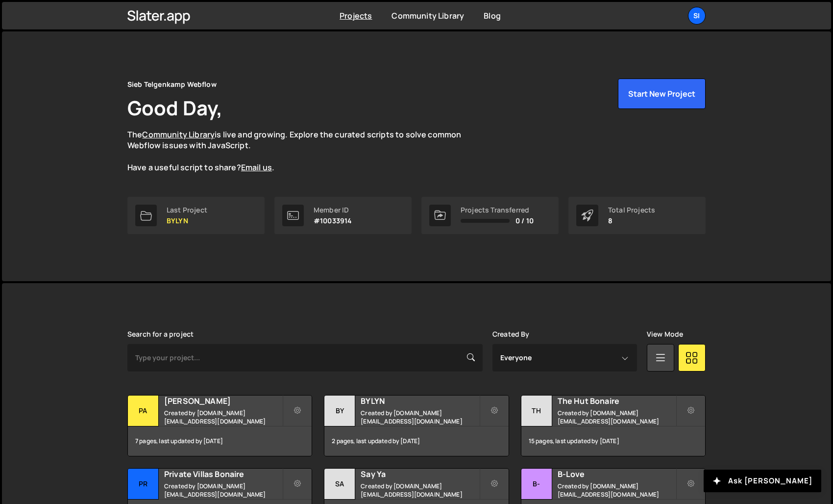  What do you see at coordinates (143, 410) in the screenshot?
I see `div: Pa` at bounding box center [143, 410].